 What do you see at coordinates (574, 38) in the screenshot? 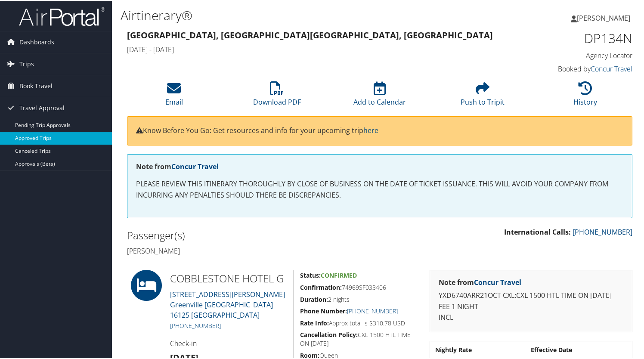
I see `h1: DP134N` at bounding box center [574, 38].